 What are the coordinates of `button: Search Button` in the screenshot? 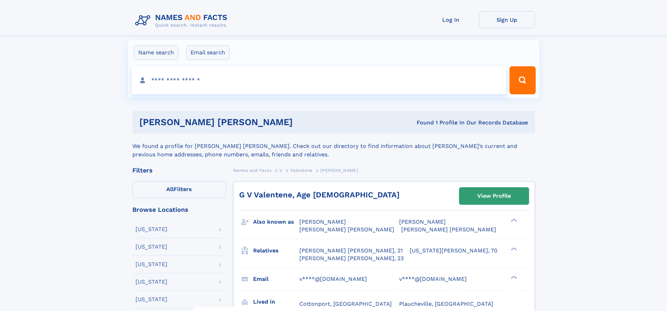 It's located at (523, 80).